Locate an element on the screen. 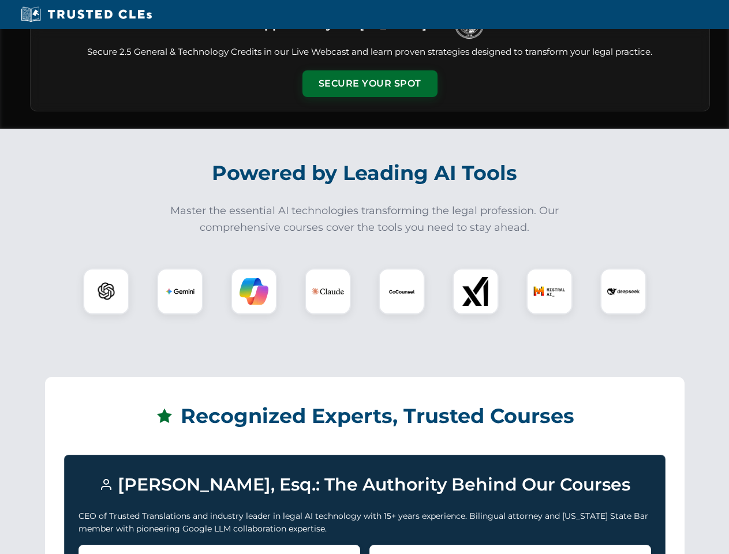  h2: Recognized Experts, Trusted Courses is located at coordinates (365, 416).